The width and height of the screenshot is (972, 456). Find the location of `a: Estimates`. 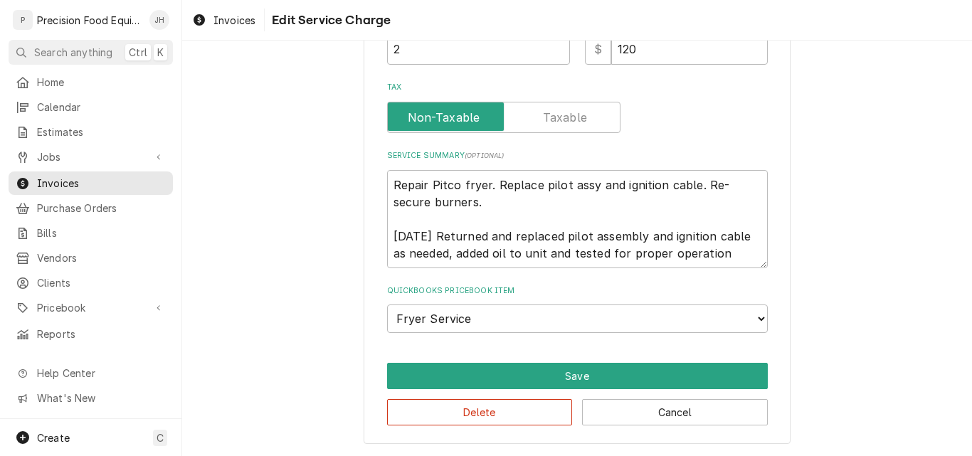

a: Estimates is located at coordinates (90, 132).